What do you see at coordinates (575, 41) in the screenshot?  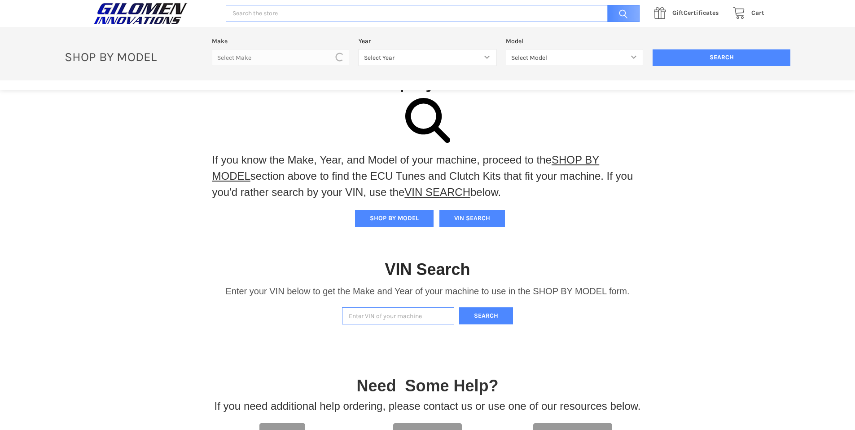 I see `label: Model` at bounding box center [575, 41].